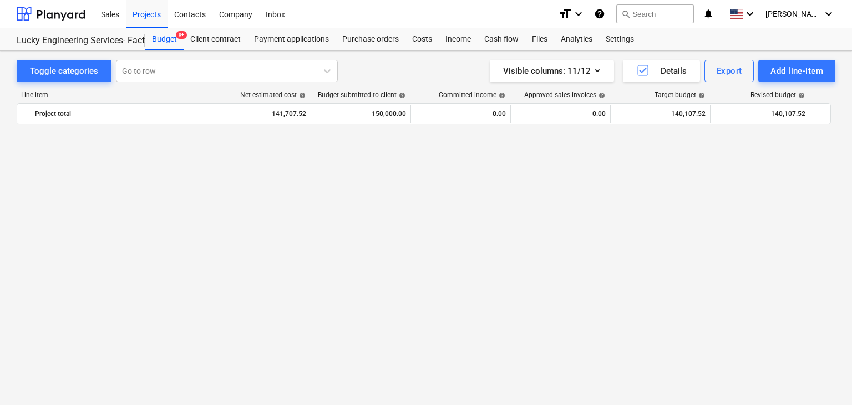 The width and height of the screenshot is (852, 405). I want to click on a: Client contract, so click(215, 39).